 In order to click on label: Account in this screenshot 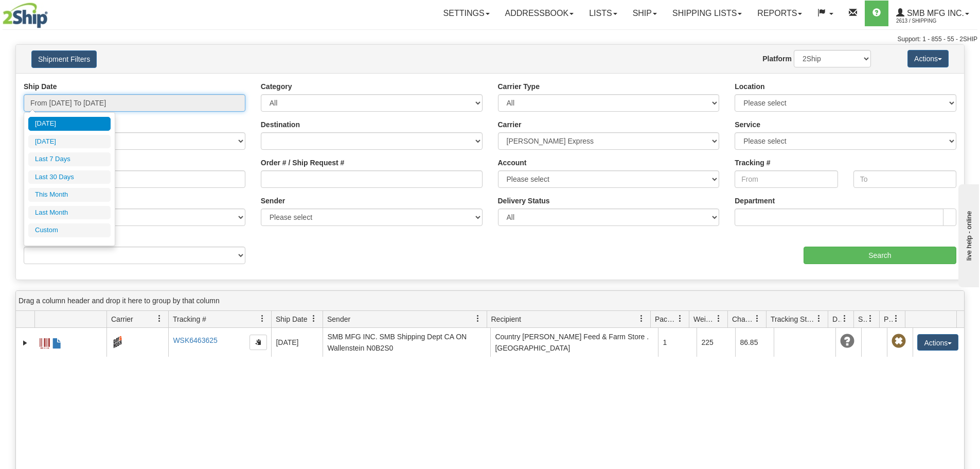, I will do `click(512, 162)`.